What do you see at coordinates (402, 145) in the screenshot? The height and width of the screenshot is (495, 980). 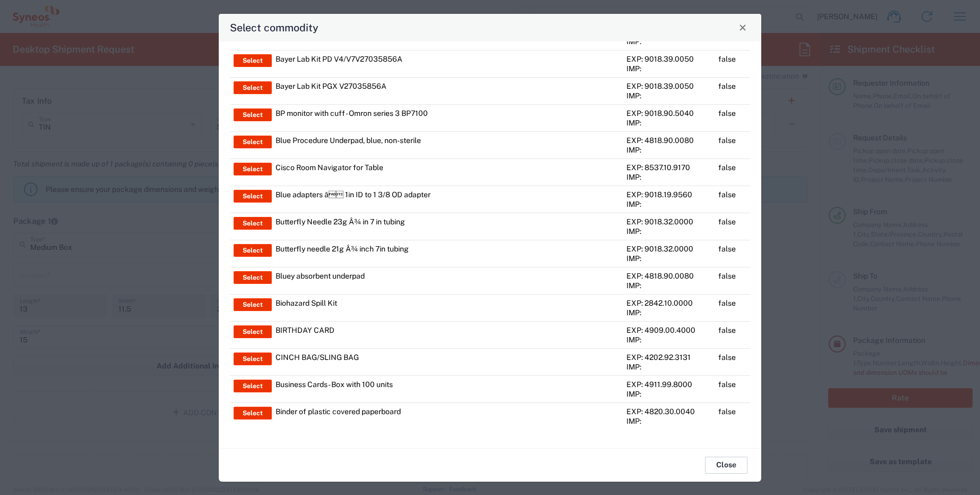 I see `td: Blue Procedure Underpad, blue, non-sterile` at bounding box center [402, 145].